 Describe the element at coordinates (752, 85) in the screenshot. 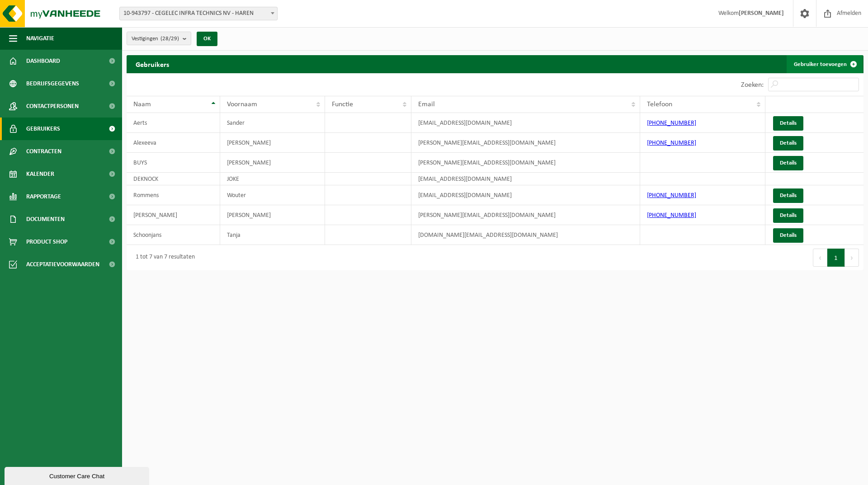

I see `label: Zoeken:` at that location.